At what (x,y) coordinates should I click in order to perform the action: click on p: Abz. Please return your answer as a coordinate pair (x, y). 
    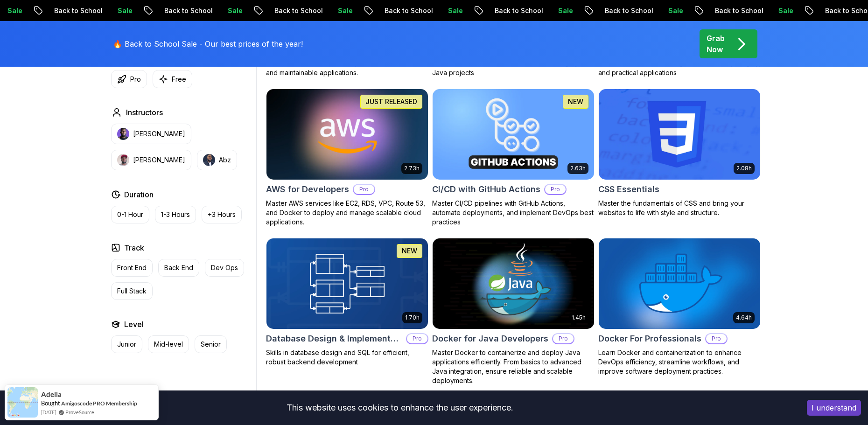
    Looking at the image, I should click on (225, 160).